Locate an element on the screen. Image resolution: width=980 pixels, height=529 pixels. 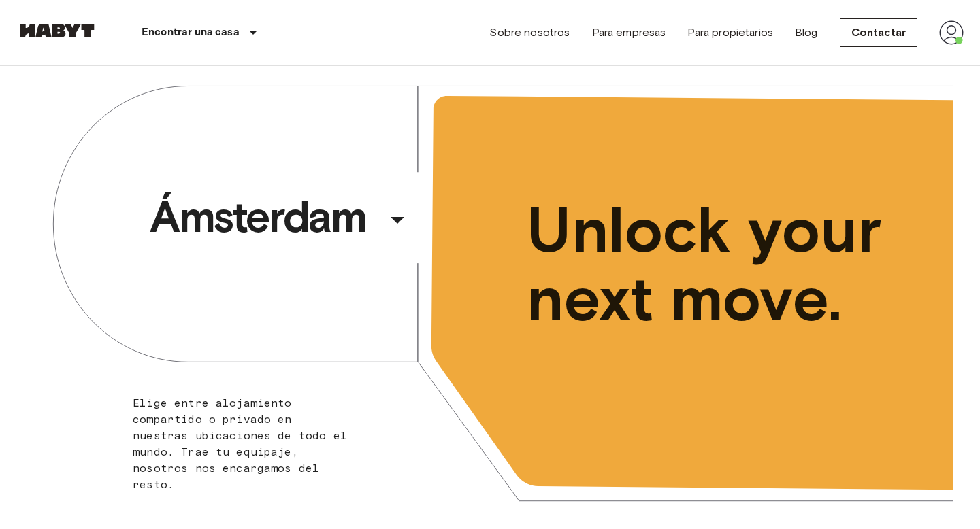
a: Blog is located at coordinates (806, 33).